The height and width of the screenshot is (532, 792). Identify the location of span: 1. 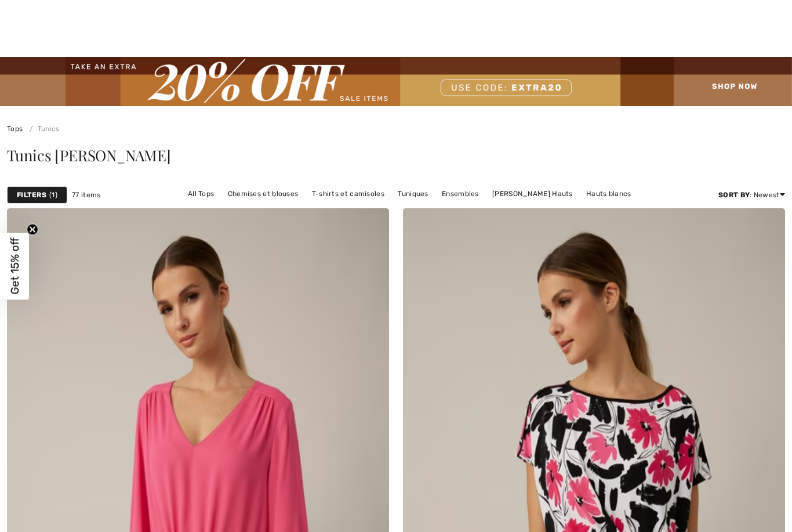
(53, 195).